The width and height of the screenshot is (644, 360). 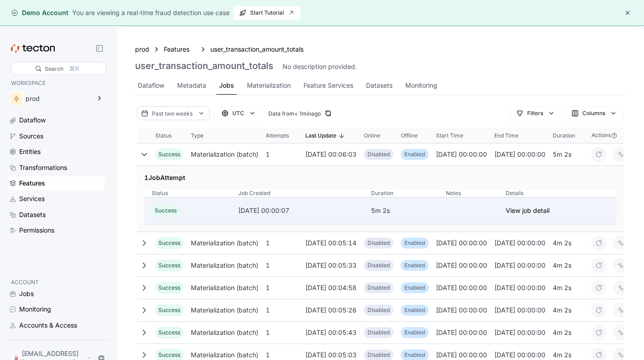 I want to click on div: Entities, so click(x=30, y=152).